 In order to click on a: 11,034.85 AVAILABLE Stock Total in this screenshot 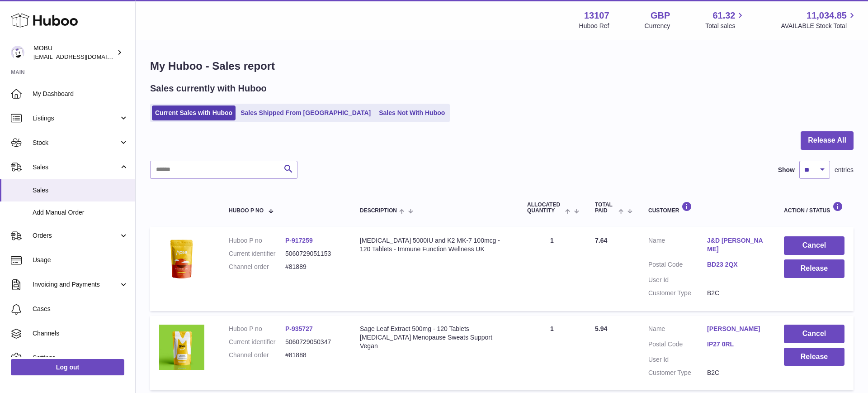, I will do `click(818, 20)`.